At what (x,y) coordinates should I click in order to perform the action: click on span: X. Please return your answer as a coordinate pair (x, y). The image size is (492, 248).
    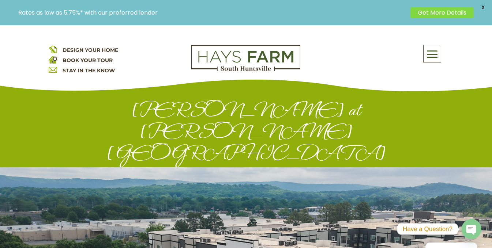
    Looking at the image, I should click on (483, 7).